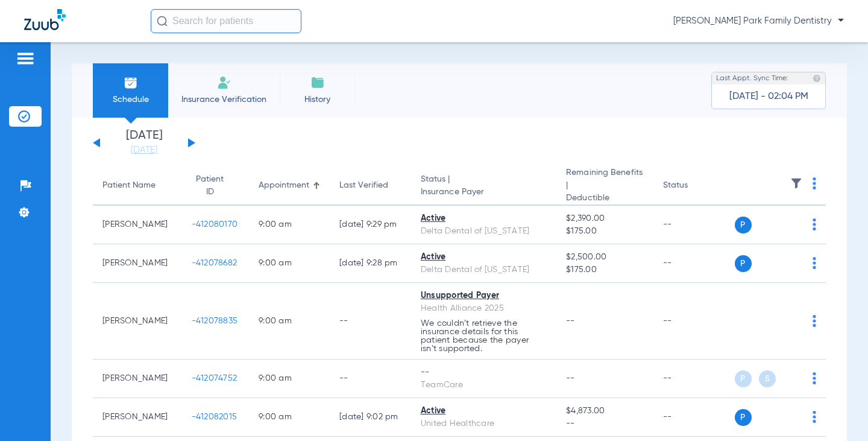 The image size is (868, 441). Describe the element at coordinates (484, 336) in the screenshot. I see `p: We couldn’t retrieve the insurance details for this patient because the payer isn’t supported.` at that location.